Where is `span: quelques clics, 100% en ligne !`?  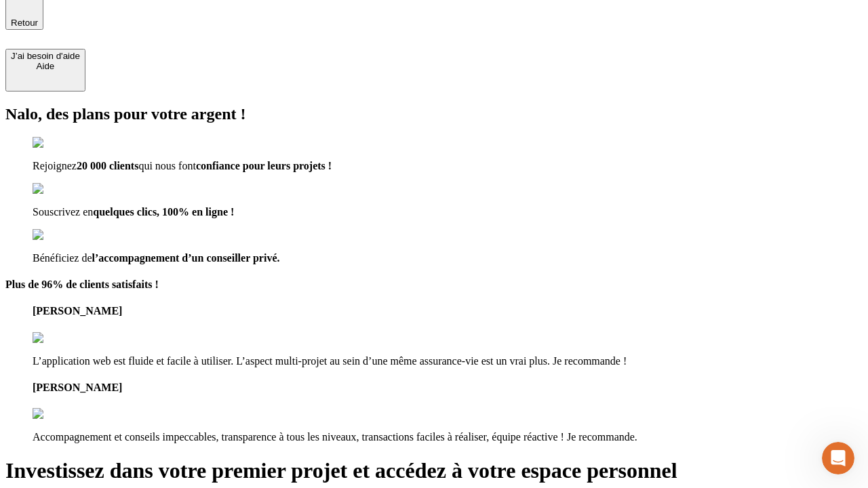
span: quelques clics, 100% en ligne ! is located at coordinates (164, 211).